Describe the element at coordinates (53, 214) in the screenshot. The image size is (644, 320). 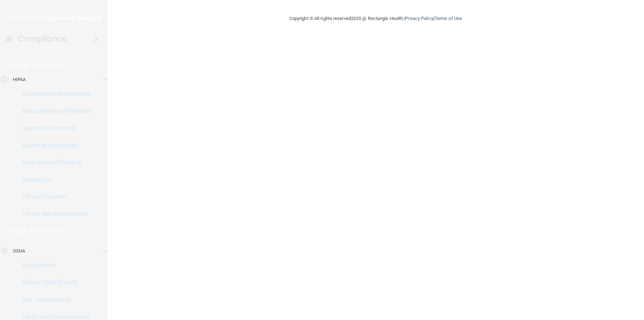
I see `p: HIPAA Risk Assessment` at that location.